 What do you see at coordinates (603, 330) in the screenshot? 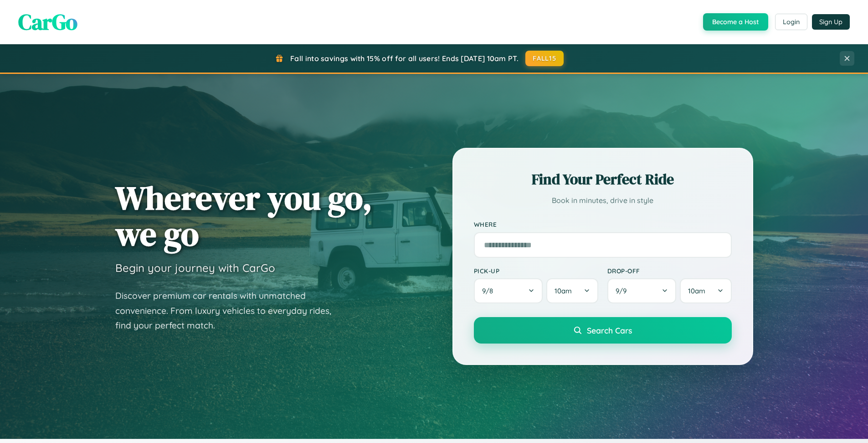
I see `button: Search Cars` at bounding box center [603, 330].